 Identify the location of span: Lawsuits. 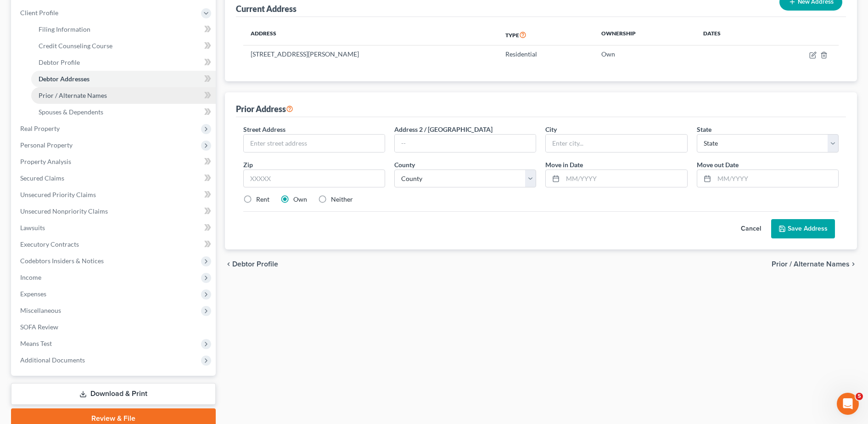
(33, 228).